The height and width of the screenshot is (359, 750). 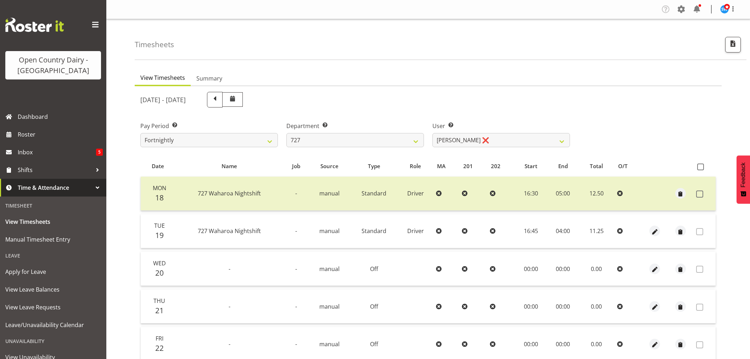 What do you see at coordinates (563, 166) in the screenshot?
I see `span: End` at bounding box center [563, 166].